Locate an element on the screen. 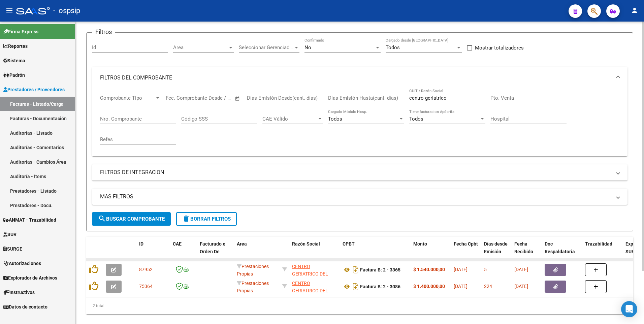 This screenshot has width=644, height=324. datatable-header-cell: CPBT is located at coordinates (375, 252).